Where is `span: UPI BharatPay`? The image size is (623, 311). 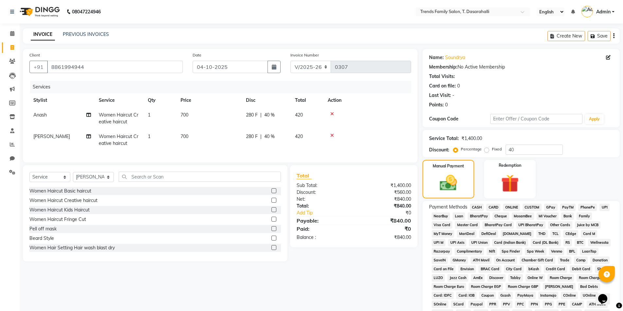
span: UPI BharatPay is located at coordinates (530, 225).